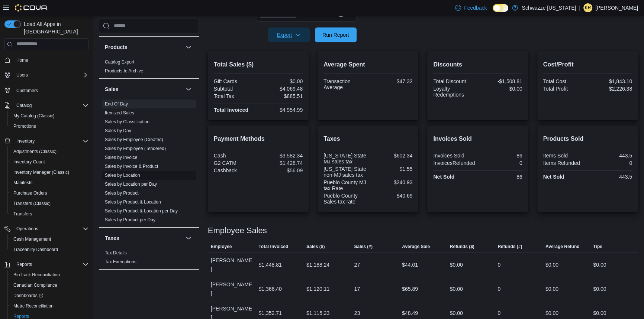 This screenshot has width=644, height=319. Describe the element at coordinates (32, 239) in the screenshot. I see `span: Cash Management` at that location.